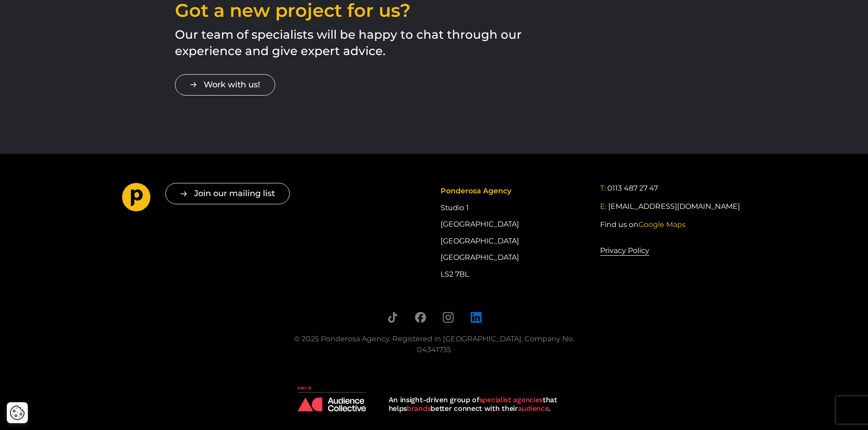  What do you see at coordinates (476, 191) in the screenshot?
I see `span: Ponderosa Agency` at bounding box center [476, 191].